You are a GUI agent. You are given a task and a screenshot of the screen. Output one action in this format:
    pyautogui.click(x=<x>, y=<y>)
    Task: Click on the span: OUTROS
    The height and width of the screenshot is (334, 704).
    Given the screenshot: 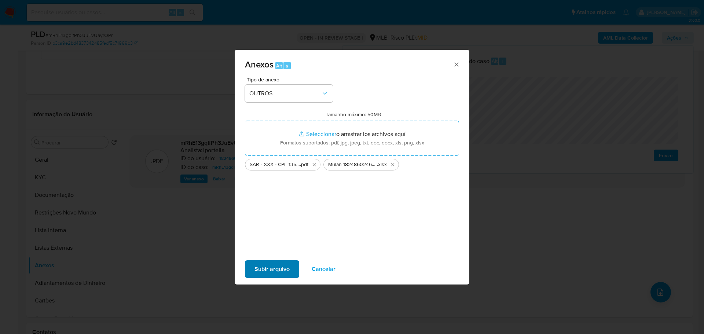 What is the action you would take?
    pyautogui.click(x=285, y=93)
    